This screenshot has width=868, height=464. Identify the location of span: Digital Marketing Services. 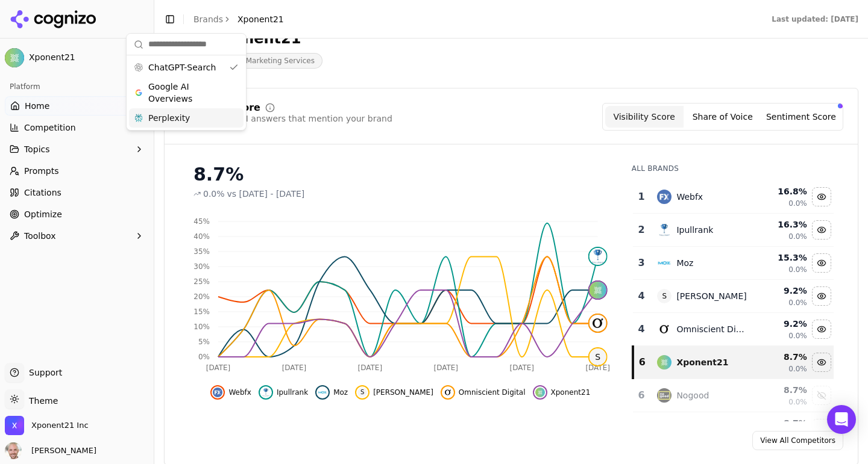
(267, 61).